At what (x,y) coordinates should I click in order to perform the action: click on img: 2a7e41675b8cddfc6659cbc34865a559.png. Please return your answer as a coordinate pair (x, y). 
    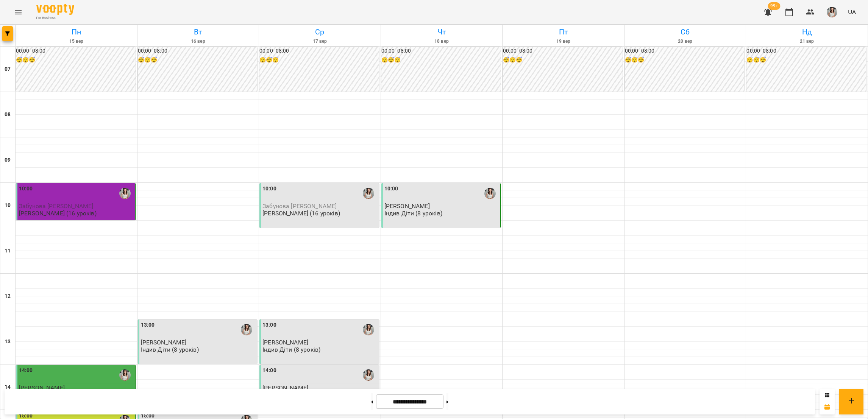
    Looking at the image, I should click on (832, 12).